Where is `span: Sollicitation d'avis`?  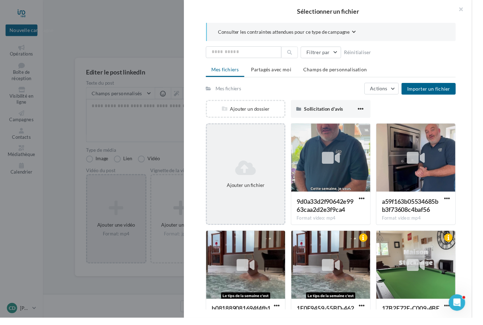 span: Sollicitation d'avis is located at coordinates (331, 111).